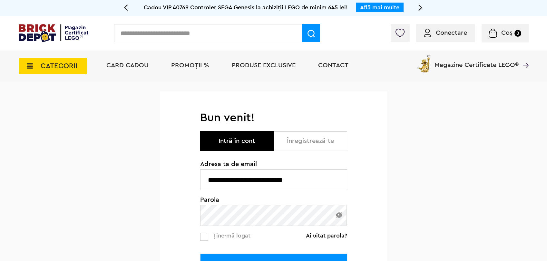  What do you see at coordinates (127, 65) in the screenshot?
I see `a: Card Cadou` at bounding box center [127, 65].